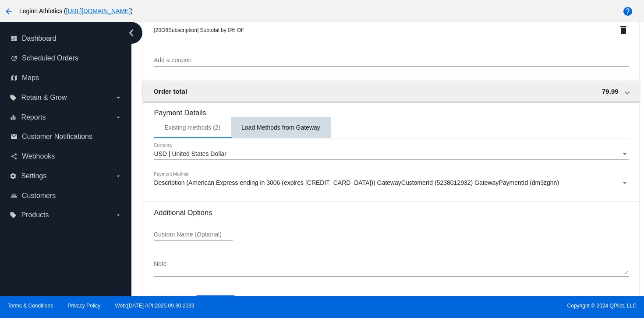 This screenshot has height=318, width=644. What do you see at coordinates (281, 127) in the screenshot?
I see `div: Load Methods from Gateway` at bounding box center [281, 127].